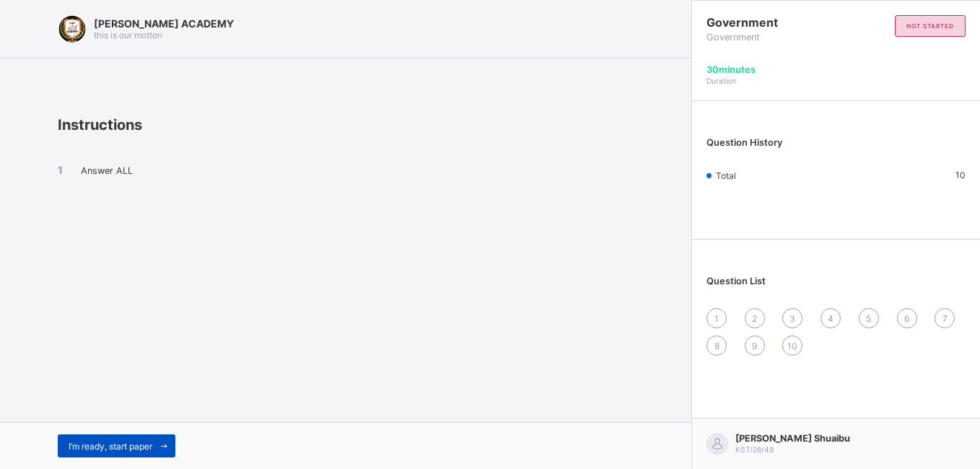 This screenshot has height=469, width=980. Describe the element at coordinates (110, 447) in the screenshot. I see `span: I’m ready, start paper` at that location.